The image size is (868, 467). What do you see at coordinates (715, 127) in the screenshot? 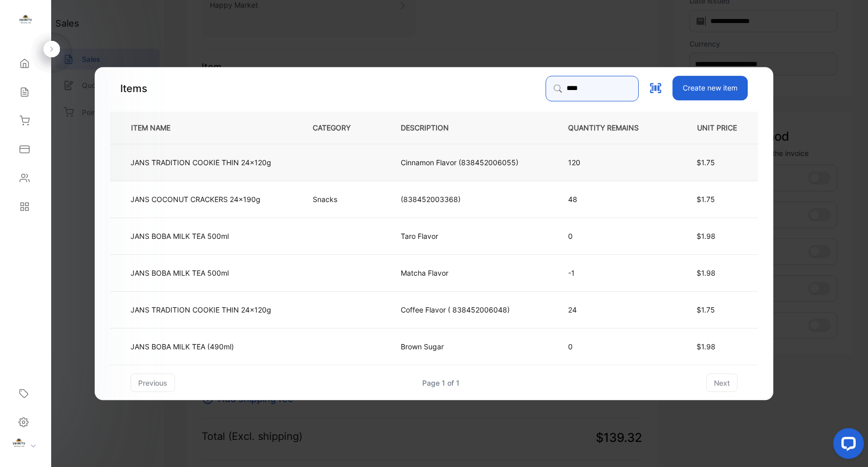
I see `p: UNIT PRICE` at bounding box center [715, 127].